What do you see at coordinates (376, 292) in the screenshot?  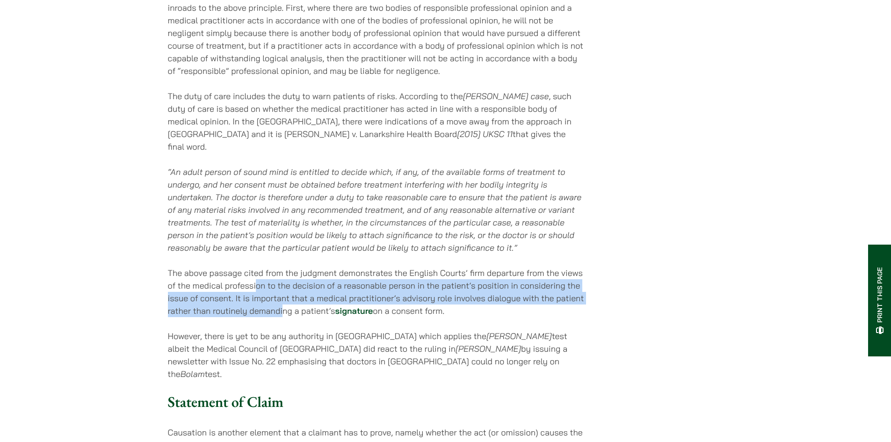 I see `p: The above passage cited from the judgment demonstrates the English Courts’ firm departure from th...` at bounding box center [376, 292].